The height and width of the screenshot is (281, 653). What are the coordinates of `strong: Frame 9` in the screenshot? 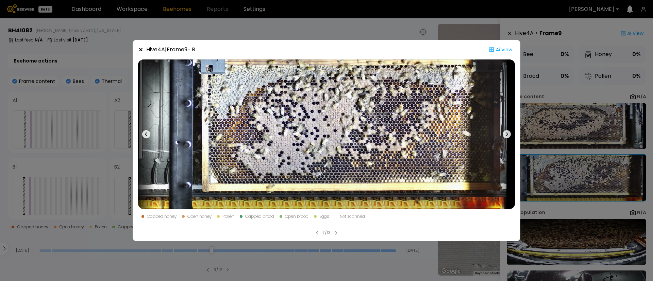 It's located at (177, 49).